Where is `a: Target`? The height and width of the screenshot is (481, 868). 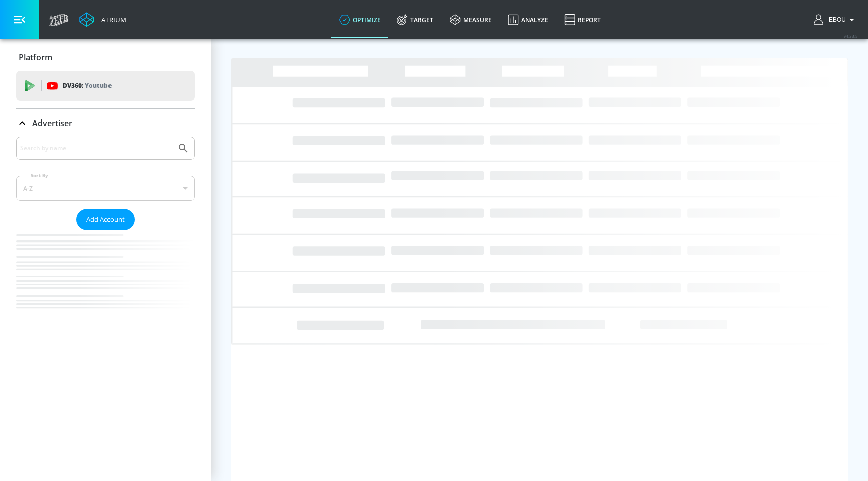 a: Target is located at coordinates (415, 20).